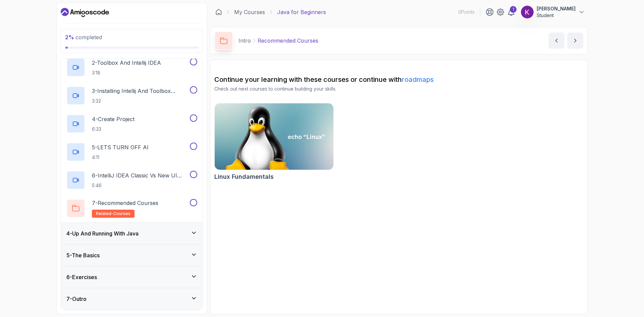 This screenshot has height=317, width=644. I want to click on img: user profile image, so click(527, 12).